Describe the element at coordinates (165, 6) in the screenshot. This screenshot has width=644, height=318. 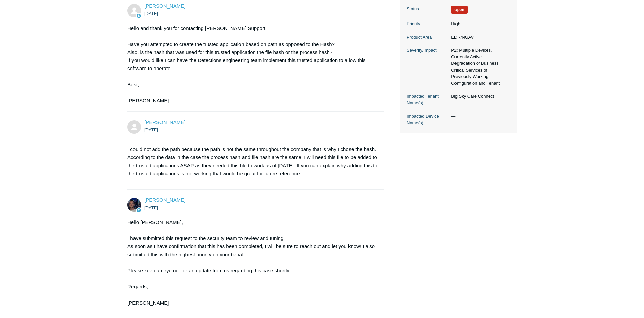
I see `span: Kris Haire` at that location.